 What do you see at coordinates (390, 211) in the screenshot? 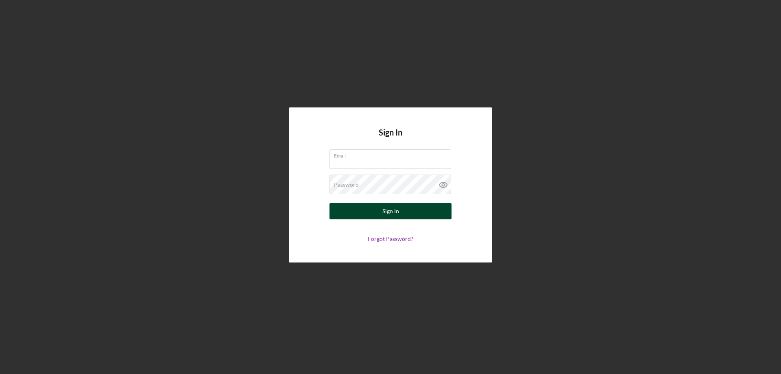
I see `div: Sign In` at bounding box center [390, 211].